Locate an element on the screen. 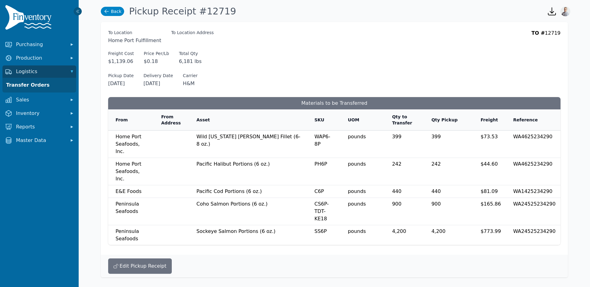  td: C6P is located at coordinates (323, 191).